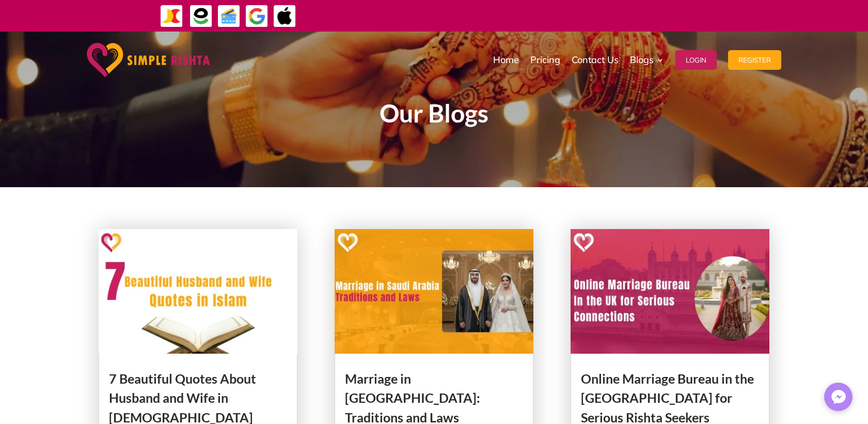  I want to click on img: Online Marriage Bureau in the UK for Serious Rishta Seekers, so click(671, 291).